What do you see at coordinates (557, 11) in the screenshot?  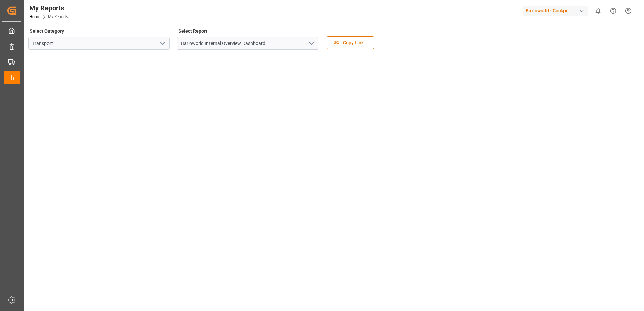 I see `button: Barloworld - Cockpit` at bounding box center [557, 11].